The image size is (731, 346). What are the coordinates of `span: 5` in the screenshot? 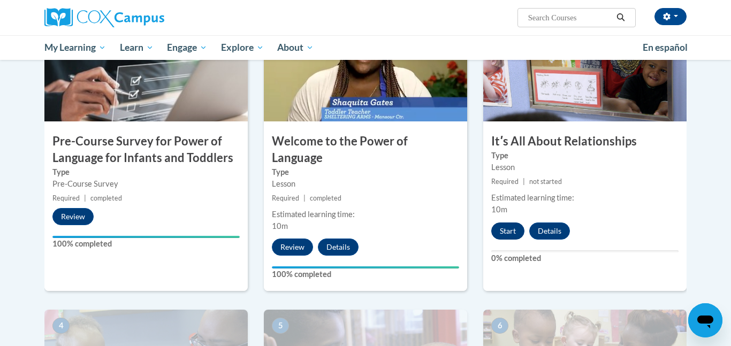 It's located at (280, 326).